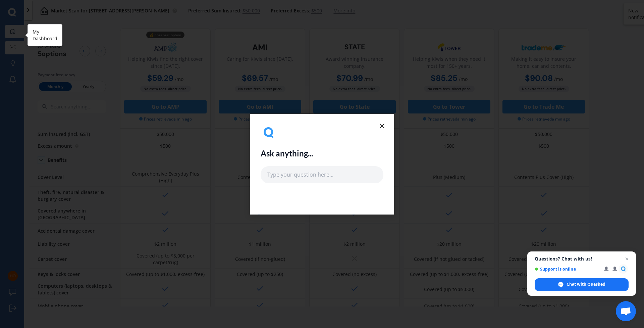 This screenshot has height=328, width=644. What do you see at coordinates (567, 269) in the screenshot?
I see `span: Support is online` at bounding box center [567, 269].